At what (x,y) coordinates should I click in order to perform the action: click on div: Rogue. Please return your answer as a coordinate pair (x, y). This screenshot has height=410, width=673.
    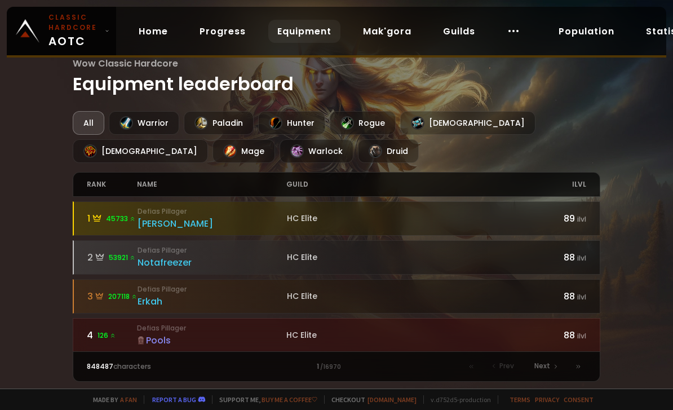
    Looking at the image, I should click on (362, 123).